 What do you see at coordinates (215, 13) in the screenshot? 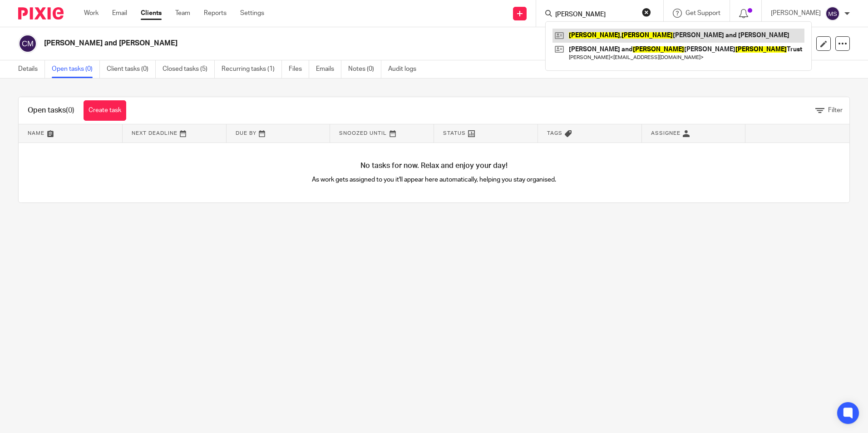
I see `a: Reports` at bounding box center [215, 13].